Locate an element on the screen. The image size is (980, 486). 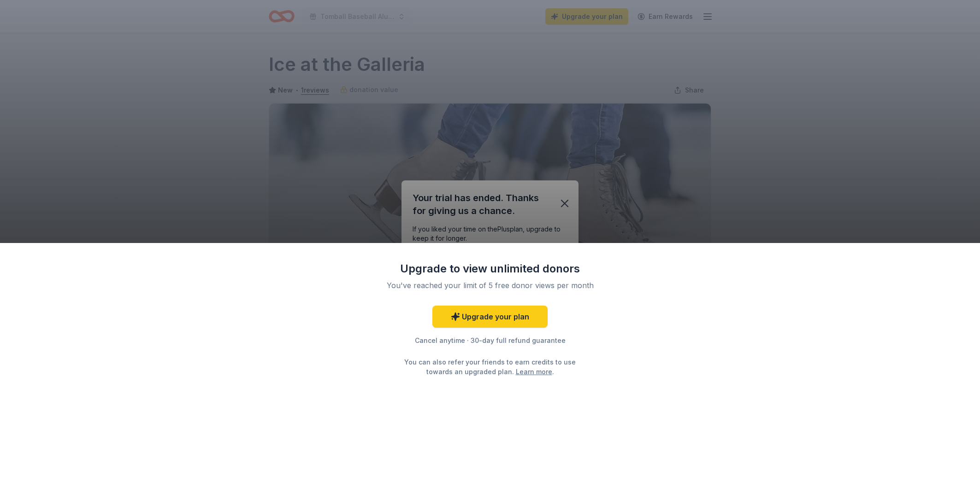
div: You can also refer your friends to earn credits to use towards an upgraded plan. . is located at coordinates (490, 367).